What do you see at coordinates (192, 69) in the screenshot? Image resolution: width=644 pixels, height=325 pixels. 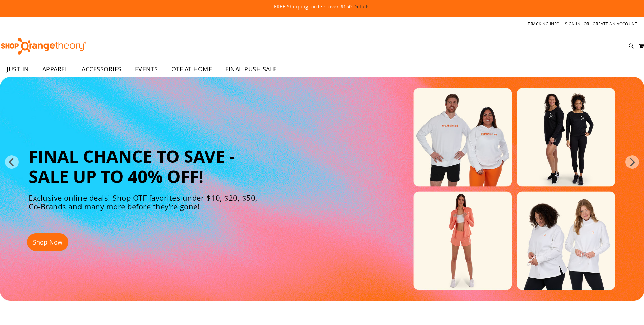 I see `span: OTF AT HOME` at bounding box center [192, 69].